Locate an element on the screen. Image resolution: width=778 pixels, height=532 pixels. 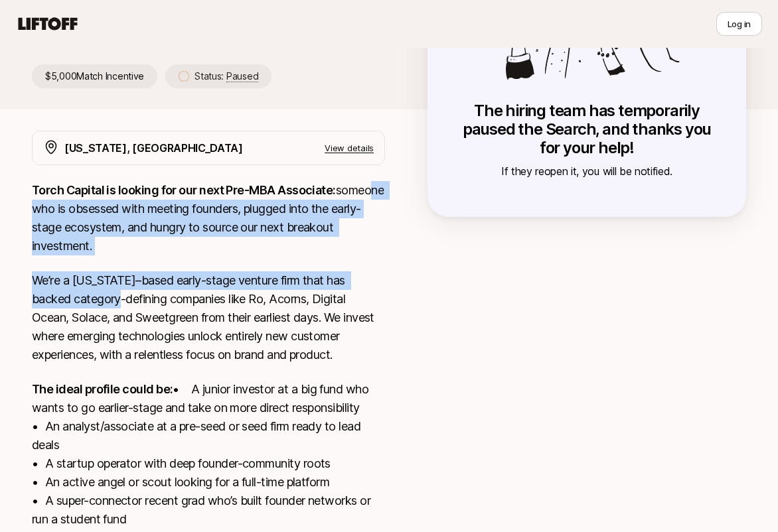
p: • A junior investor at a big fund who wants to go earlier-stage and take on more direct responsib... is located at coordinates (209, 454).